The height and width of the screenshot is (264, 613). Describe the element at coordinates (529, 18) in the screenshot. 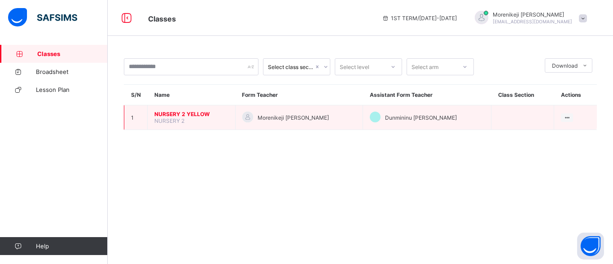

I see `div: MorenikejiAnietie-Joseph` at that location.